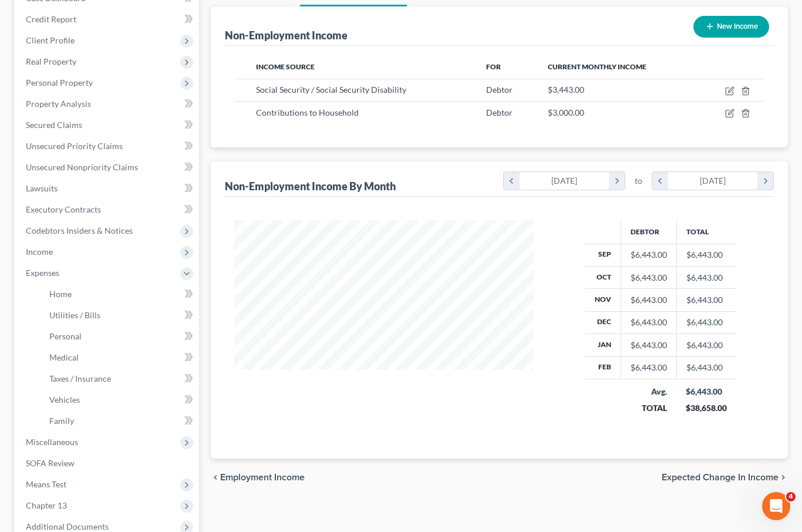  Describe the element at coordinates (648, 408) in the screenshot. I see `div: TOTAL` at that location.